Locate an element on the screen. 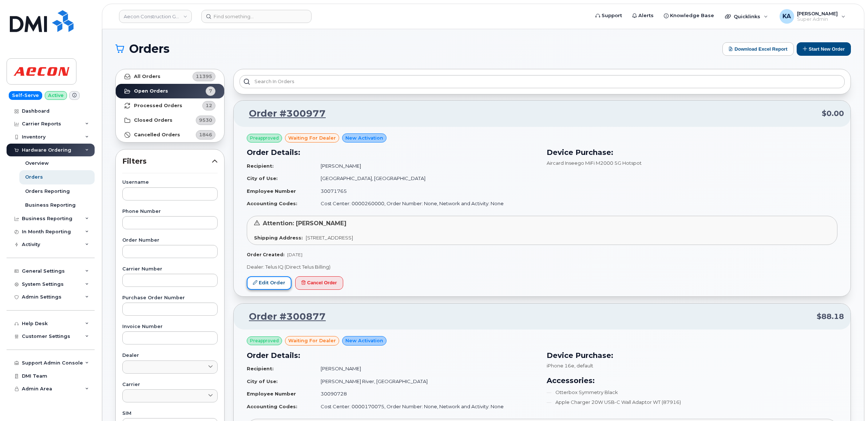  a: Open Orders7 is located at coordinates (170, 91).